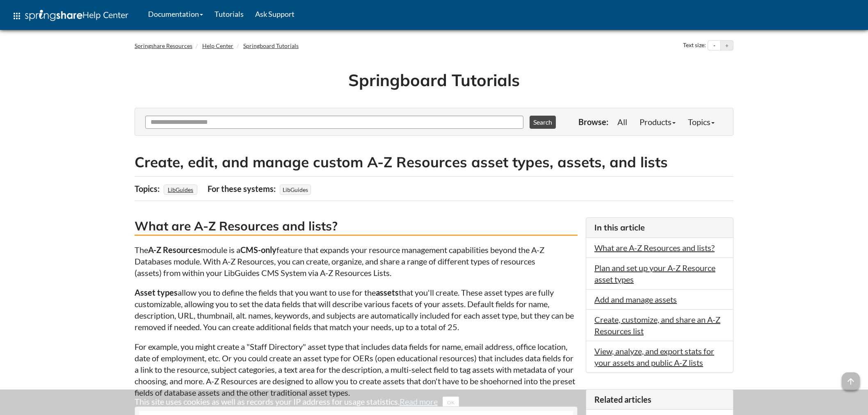  What do you see at coordinates (434, 402) in the screenshot?
I see `div: This site uses cookies as well as records your IP address for usage statistics.` at bounding box center [434, 402].